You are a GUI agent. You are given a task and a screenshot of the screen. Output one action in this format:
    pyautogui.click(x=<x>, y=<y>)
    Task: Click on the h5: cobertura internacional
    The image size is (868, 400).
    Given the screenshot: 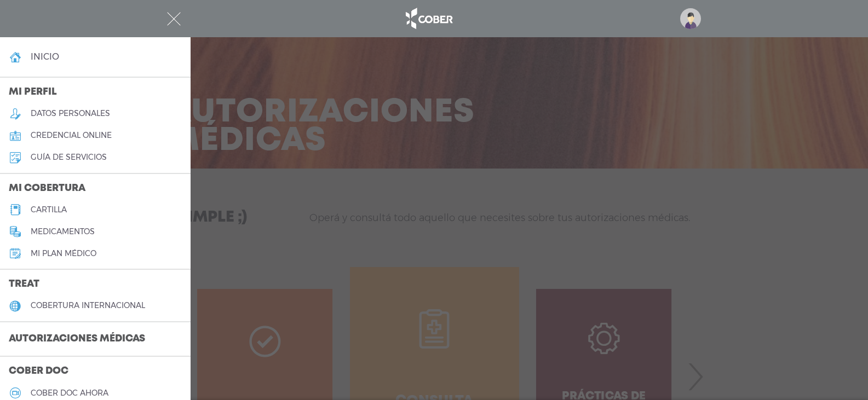 What is the action you would take?
    pyautogui.click(x=88, y=305)
    